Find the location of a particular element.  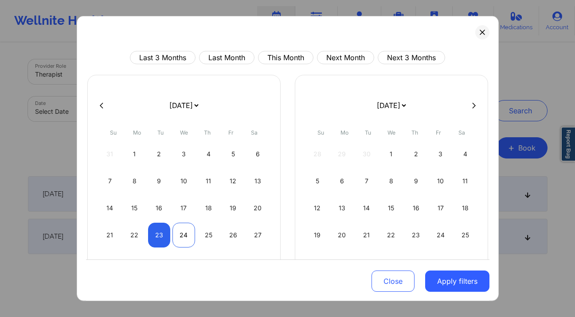

div: Mon Oct 06 2025 is located at coordinates (342, 181).